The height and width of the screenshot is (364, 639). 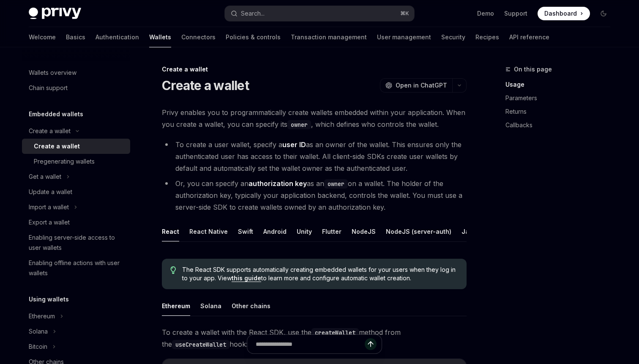 I want to click on button: Open in ChatGPT, so click(x=416, y=85).